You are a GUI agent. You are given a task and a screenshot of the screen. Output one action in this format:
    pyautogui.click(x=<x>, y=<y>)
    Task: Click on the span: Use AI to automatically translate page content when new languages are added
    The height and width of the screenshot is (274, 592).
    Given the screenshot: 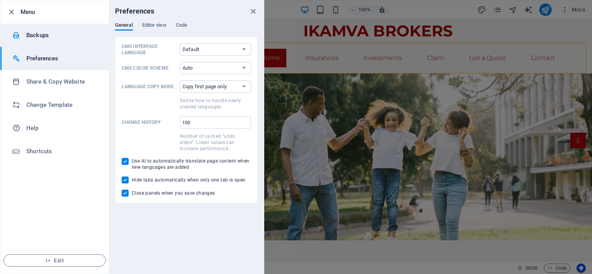 What is the action you would take?
    pyautogui.click(x=191, y=164)
    